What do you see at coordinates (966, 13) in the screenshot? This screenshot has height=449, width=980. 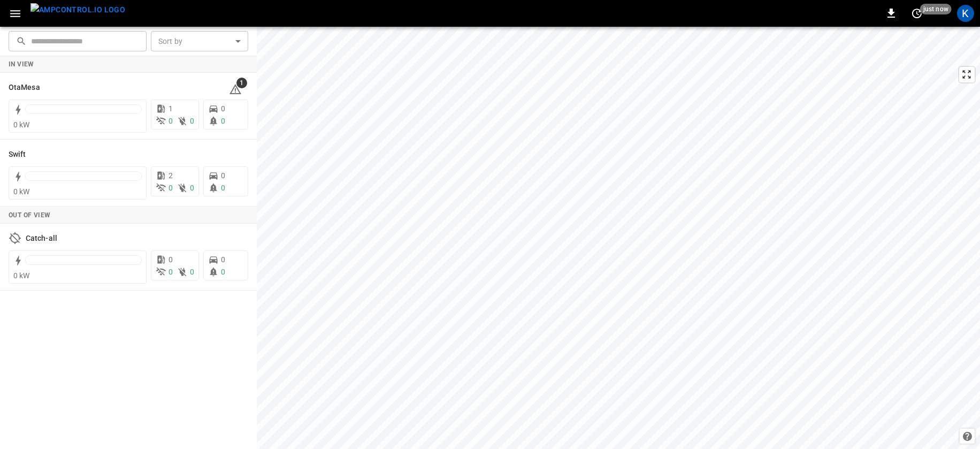 I see `div: profile-icon` at bounding box center [966, 13].